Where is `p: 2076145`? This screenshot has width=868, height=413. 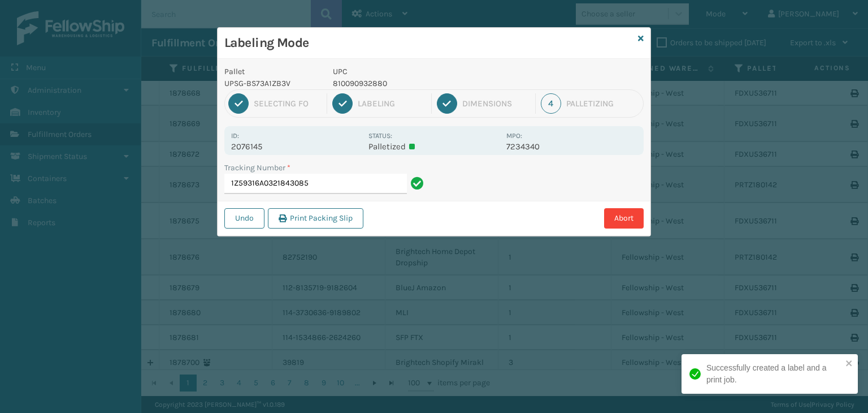
p: 2076145 is located at coordinates (296, 147).